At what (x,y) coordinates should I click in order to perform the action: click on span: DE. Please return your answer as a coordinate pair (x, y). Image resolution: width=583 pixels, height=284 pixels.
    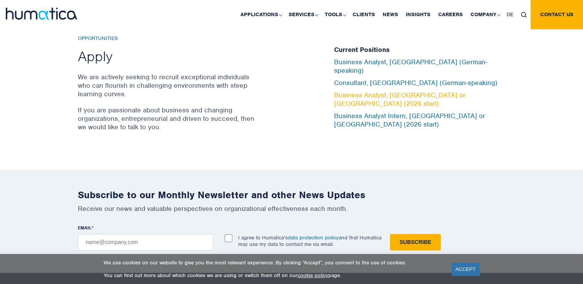
    Looking at the image, I should click on (510, 14).